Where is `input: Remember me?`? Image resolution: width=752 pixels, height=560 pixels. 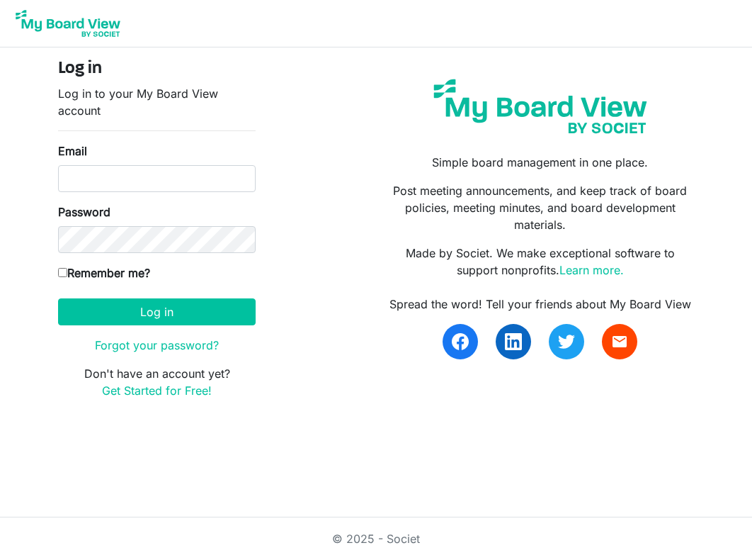
input: Remember me? is located at coordinates (62, 272).